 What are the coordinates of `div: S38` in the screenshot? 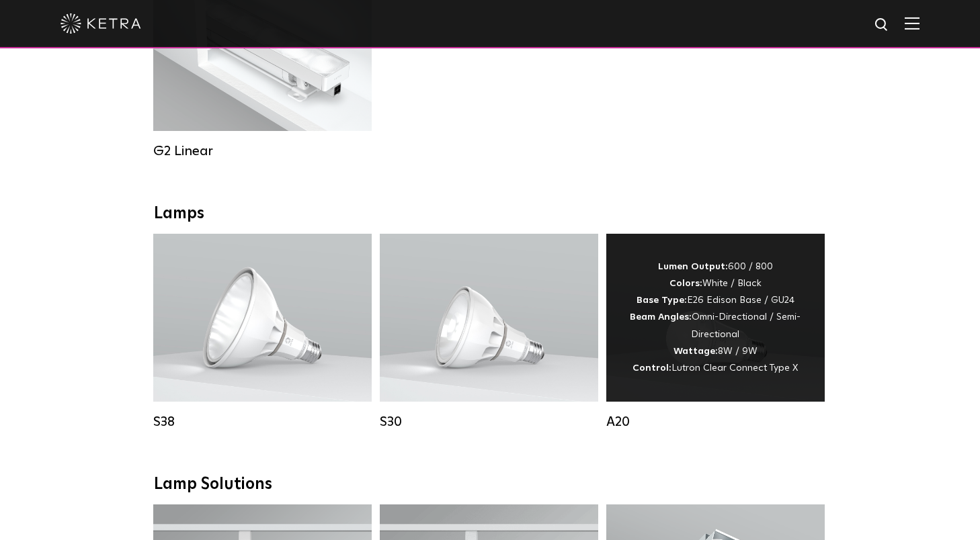 It's located at (263, 422).